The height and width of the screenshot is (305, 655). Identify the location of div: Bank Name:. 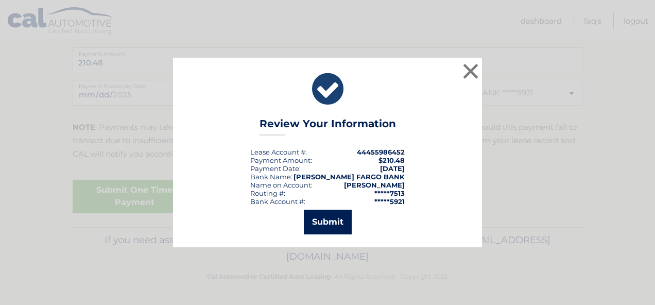
(271, 177).